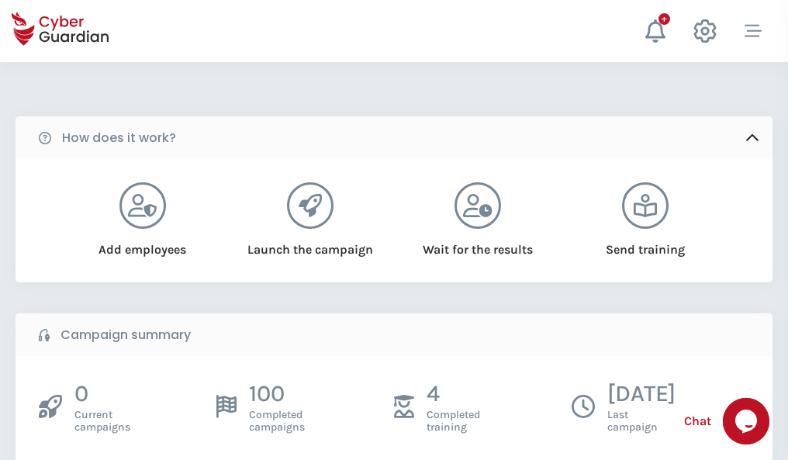 This screenshot has height=460, width=788. Describe the element at coordinates (641, 421) in the screenshot. I see `span: Last campaign` at that location.